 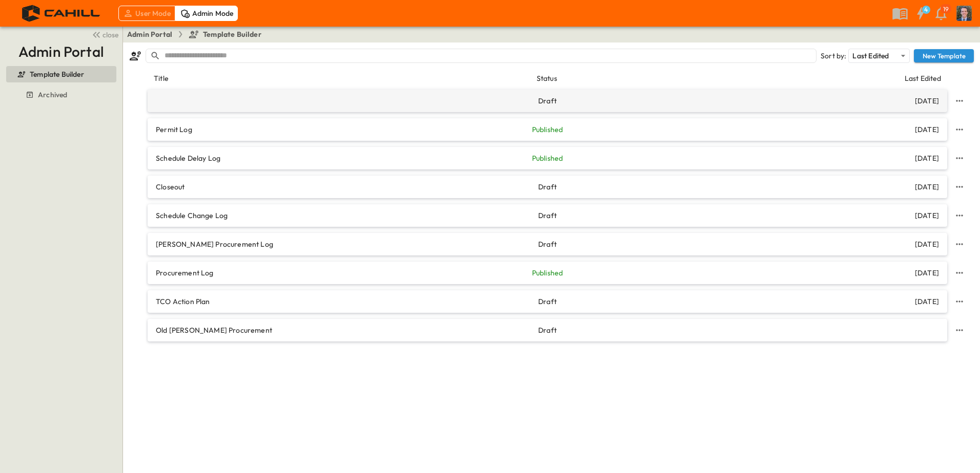 What do you see at coordinates (60, 95) in the screenshot?
I see `a: Archived` at bounding box center [60, 95].